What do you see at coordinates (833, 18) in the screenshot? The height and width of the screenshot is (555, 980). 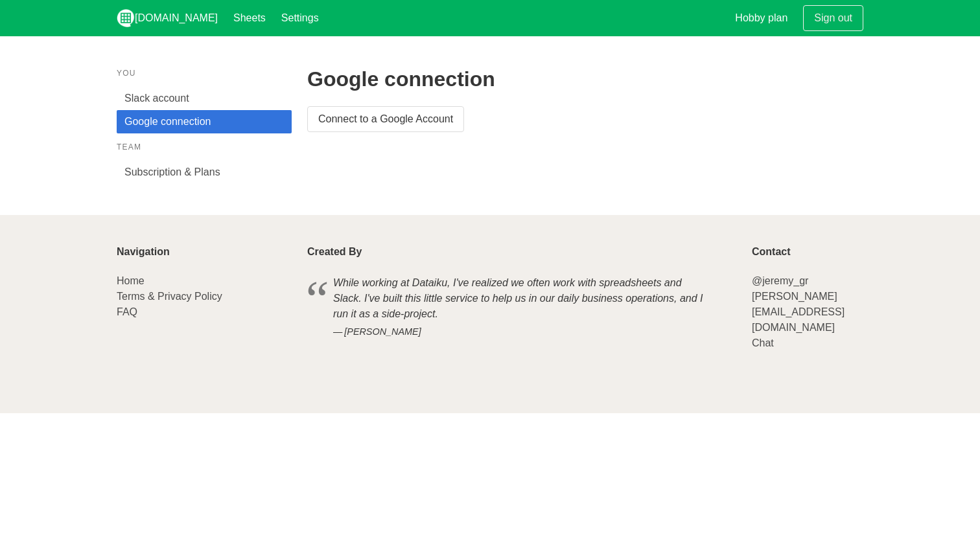 I see `a: Sign out` at bounding box center [833, 18].